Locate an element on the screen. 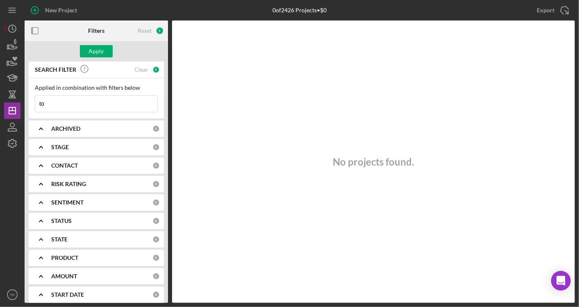 The height and width of the screenshot is (307, 579). b: Filters is located at coordinates (96, 31).